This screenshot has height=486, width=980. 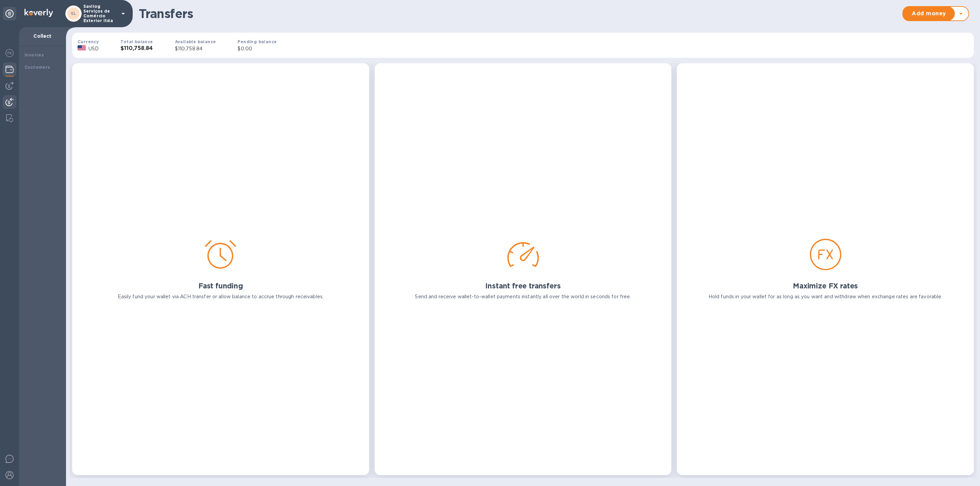 I want to click on h2: Fast funding, so click(x=220, y=286).